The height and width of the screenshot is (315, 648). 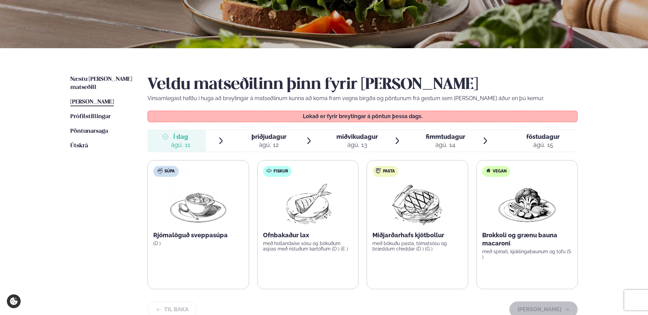 I want to click on p: Brokkoli og grænu bauna macaroni, so click(x=527, y=240).